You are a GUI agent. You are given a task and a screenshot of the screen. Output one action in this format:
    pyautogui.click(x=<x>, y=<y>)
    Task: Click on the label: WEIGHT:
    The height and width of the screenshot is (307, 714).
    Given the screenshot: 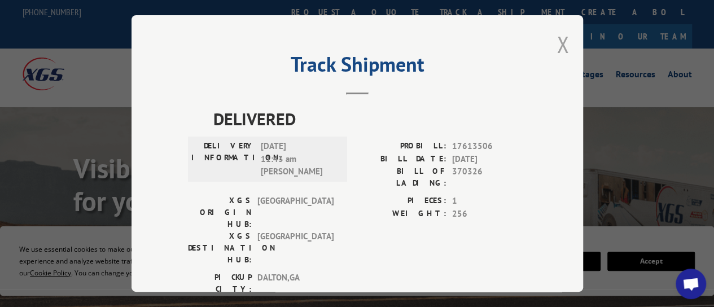 What is the action you would take?
    pyautogui.click(x=402, y=214)
    